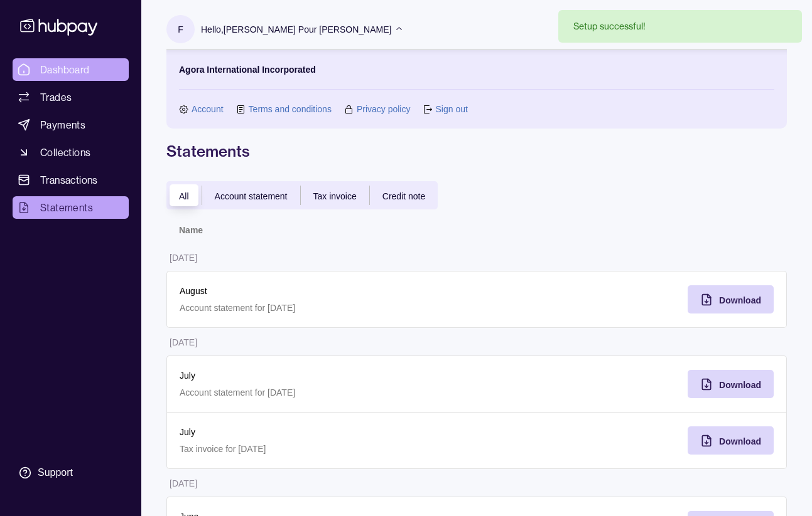  What do you see at coordinates (609, 26) in the screenshot?
I see `div: Setup successful!` at bounding box center [609, 26].